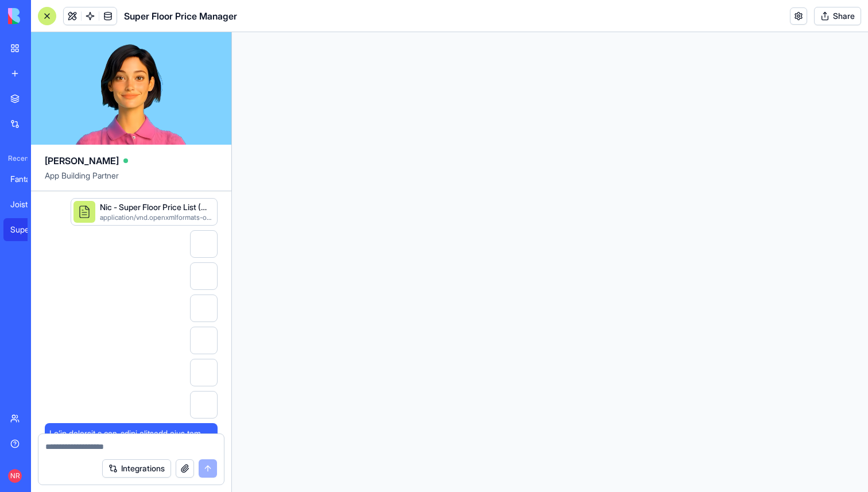 This screenshot has height=492, width=868. What do you see at coordinates (838, 16) in the screenshot?
I see `button: Share` at bounding box center [838, 16].